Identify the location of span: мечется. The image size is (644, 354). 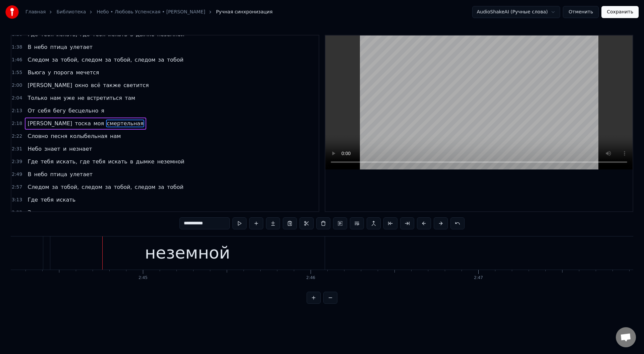
(88, 72).